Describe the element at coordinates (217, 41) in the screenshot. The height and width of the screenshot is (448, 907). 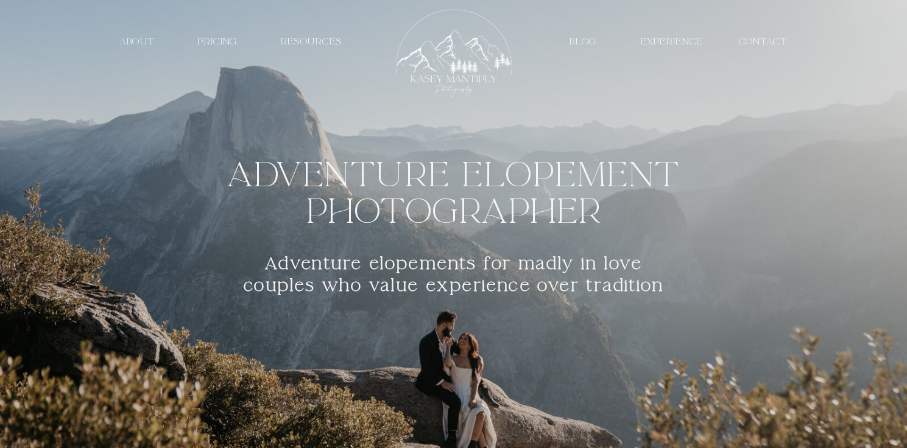
I see `nav: PRICING` at that location.